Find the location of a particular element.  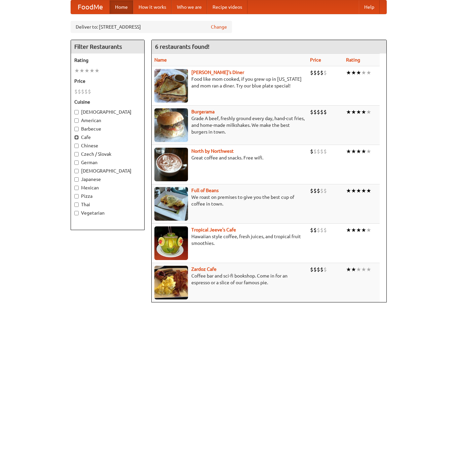

input: Vegetarian is located at coordinates (77, 213).